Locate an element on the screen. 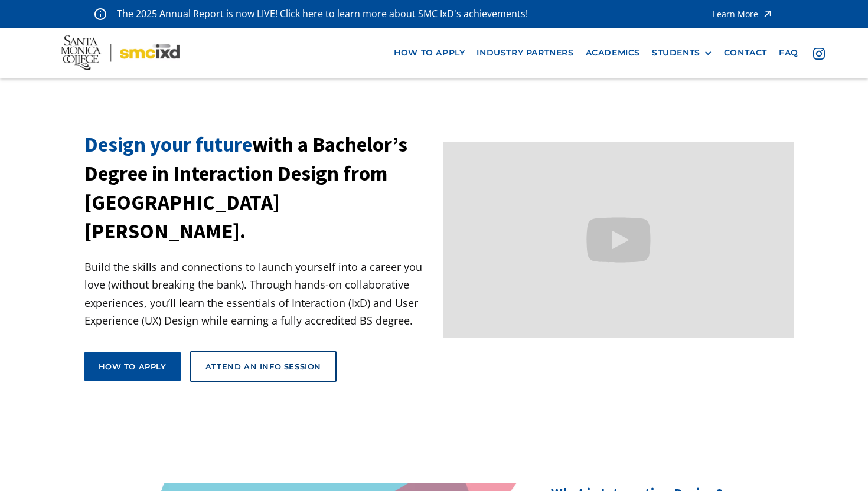 This screenshot has height=491, width=868. img: icon - information - alert is located at coordinates (101, 13).